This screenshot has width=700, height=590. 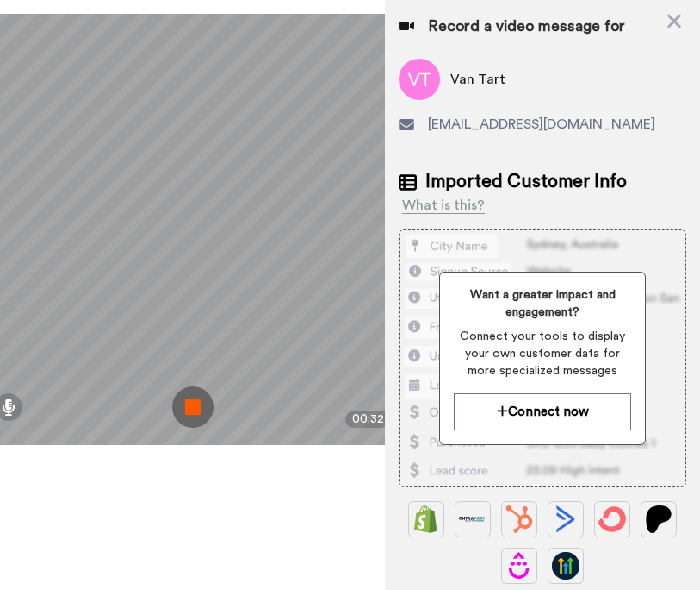 What do you see at coordinates (426, 519) in the screenshot?
I see `img: Shopify` at bounding box center [426, 519].